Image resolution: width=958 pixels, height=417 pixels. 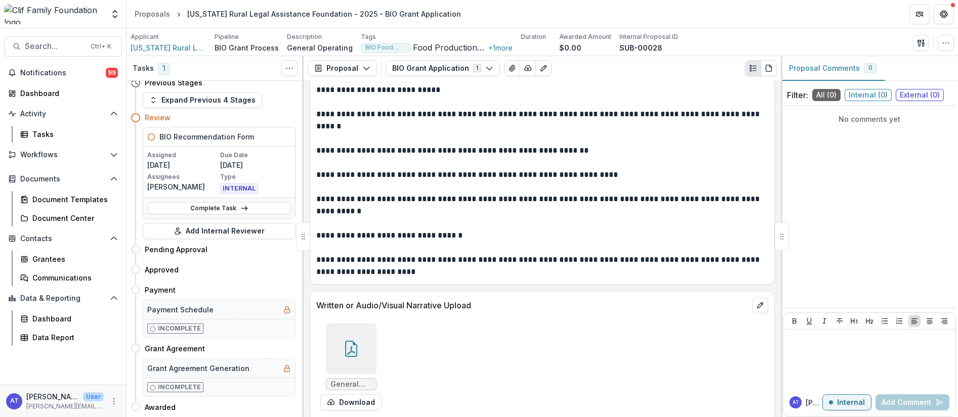 What do you see at coordinates (912, 403) in the screenshot?
I see `button: Add Comment` at bounding box center [912, 403].